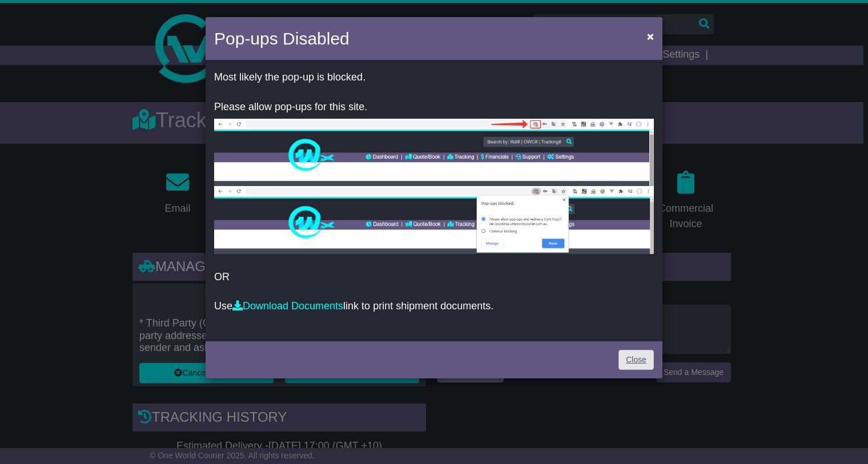 The height and width of the screenshot is (464, 868). I want to click on p: Most likely the pop-up is blocked., so click(434, 77).